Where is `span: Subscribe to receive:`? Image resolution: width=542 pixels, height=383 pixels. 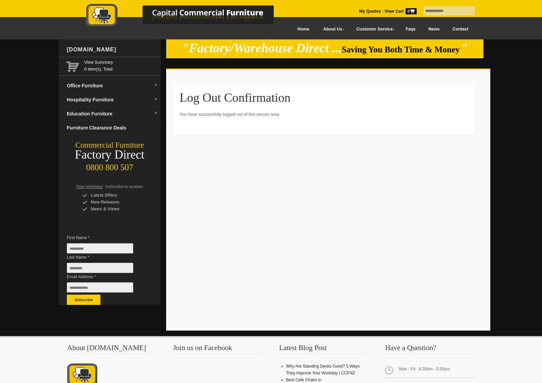
span: Subscribe to receive: is located at coordinates (124, 187).